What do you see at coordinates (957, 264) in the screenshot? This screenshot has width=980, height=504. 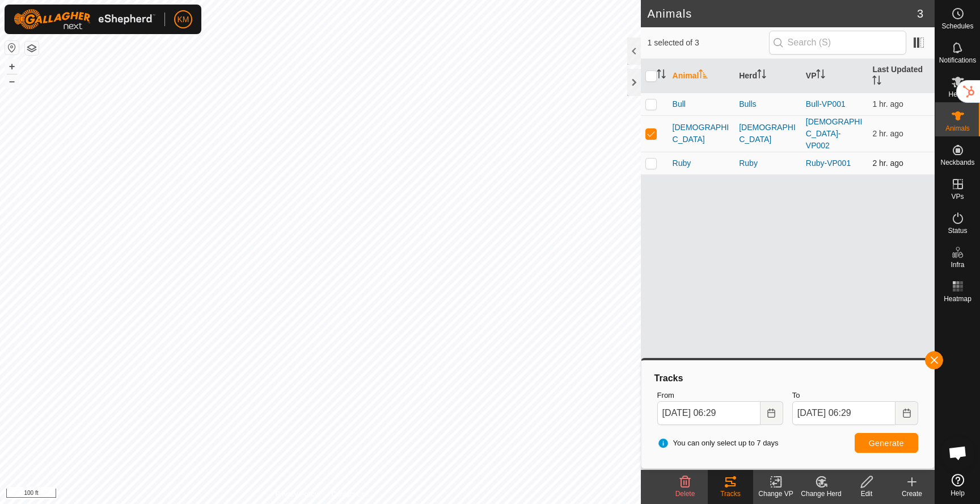 I see `span: Infra` at bounding box center [957, 264].